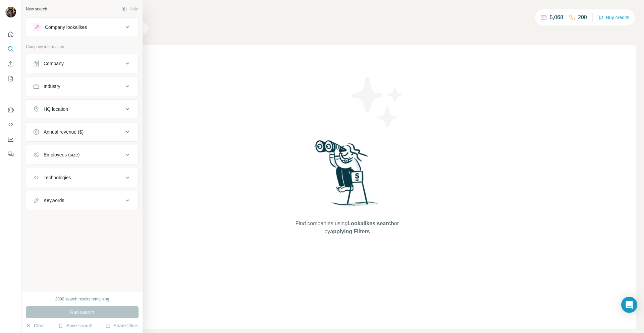 This screenshot has height=333, width=644. What do you see at coordinates (82, 200) in the screenshot?
I see `button: Keywords` at bounding box center [82, 200].